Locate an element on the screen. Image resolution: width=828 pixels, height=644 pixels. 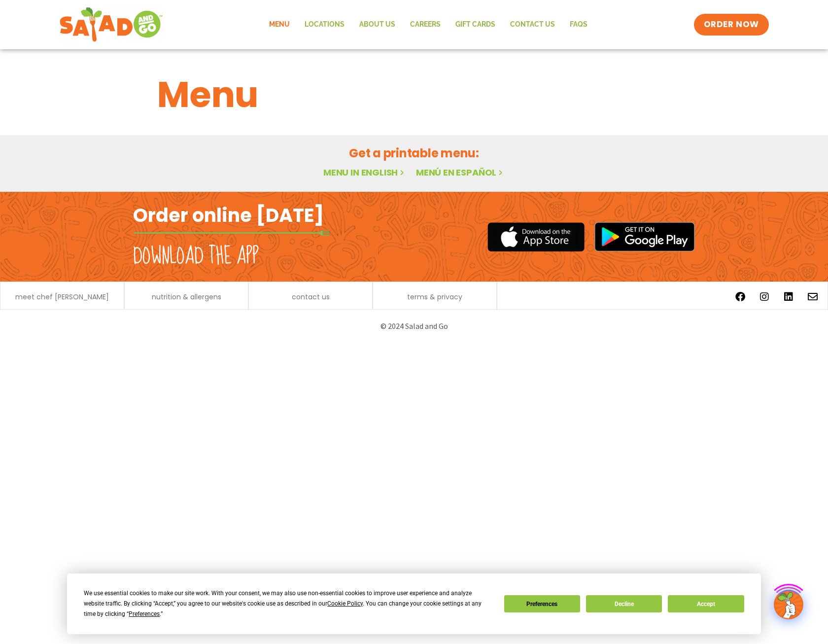
span: Preferences is located at coordinates (144, 614).